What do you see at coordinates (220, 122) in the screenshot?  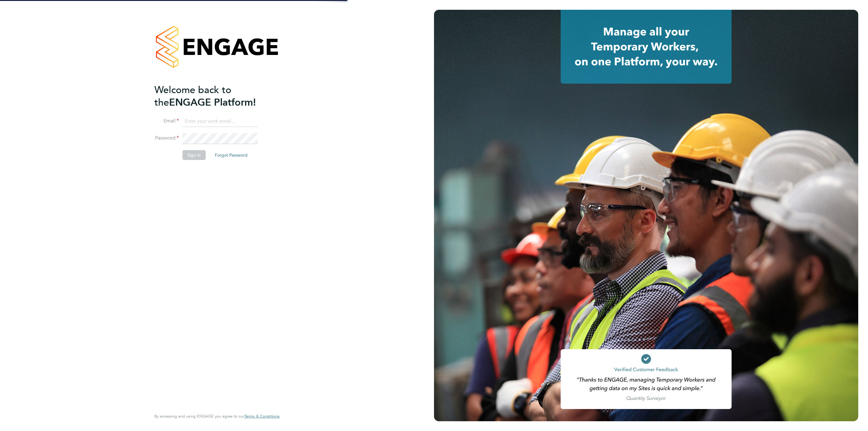 I see `input: Enter your work email...` at bounding box center [220, 122].